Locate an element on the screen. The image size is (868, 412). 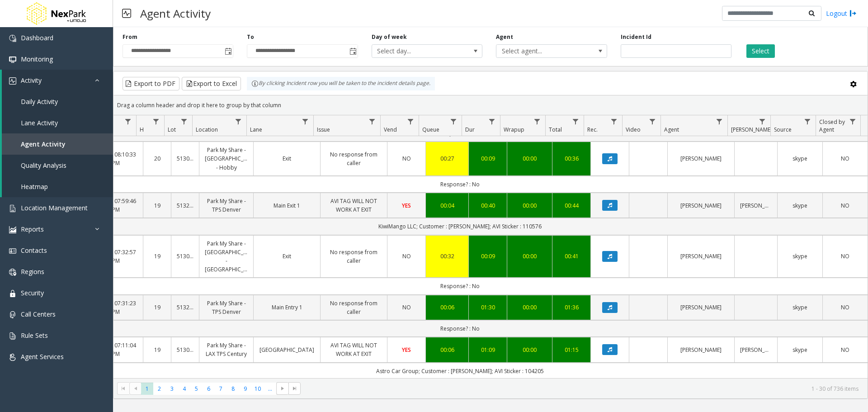
span: YES is located at coordinates (406, 205).